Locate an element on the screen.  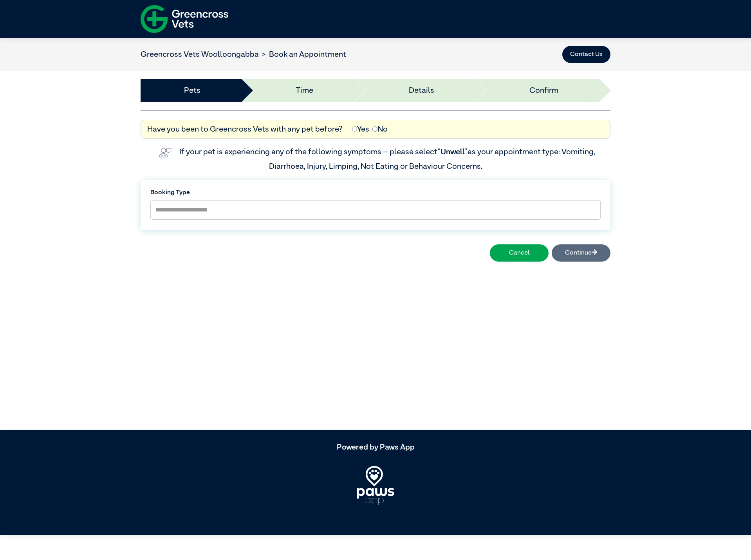
input: Yes is located at coordinates (354, 129).